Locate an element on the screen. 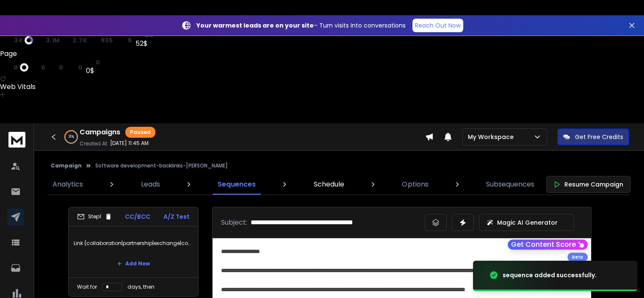 The height and width of the screenshot is (298, 644). a: ar3.1M is located at coordinates (48, 41).